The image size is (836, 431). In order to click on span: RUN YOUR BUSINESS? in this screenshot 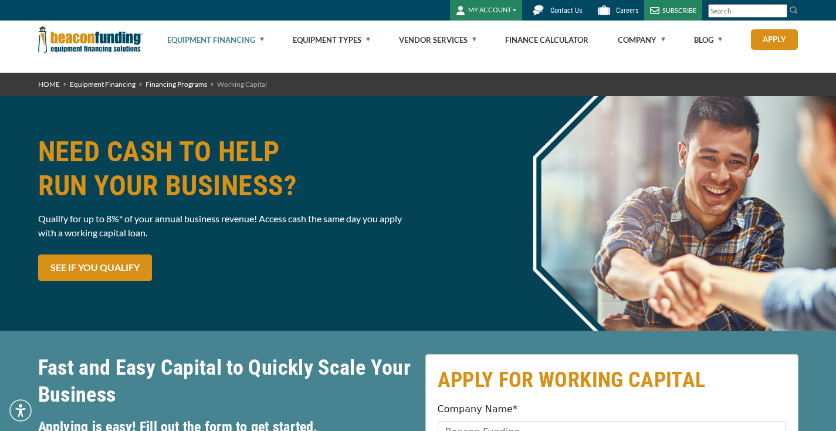, I will do `click(225, 186)`.